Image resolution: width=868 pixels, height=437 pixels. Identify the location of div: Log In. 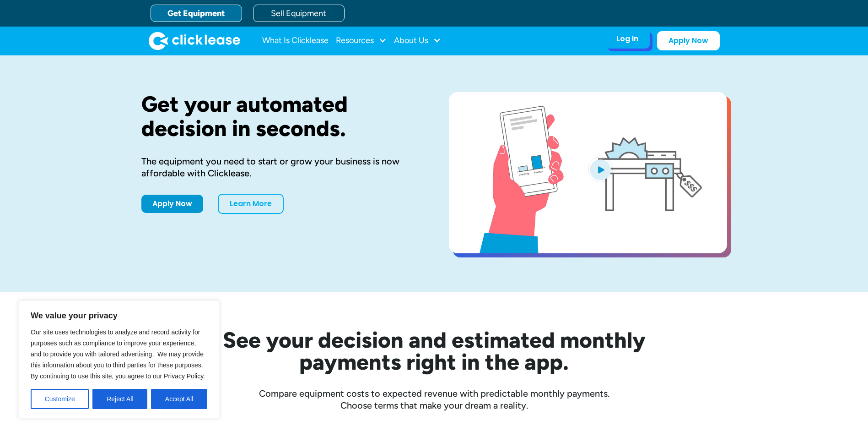
(627, 39).